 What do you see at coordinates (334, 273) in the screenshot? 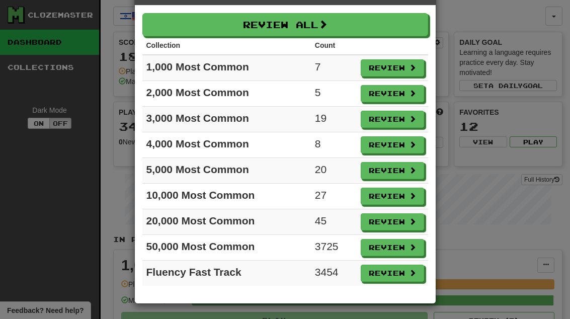
I see `td: 3454` at bounding box center [334, 273].